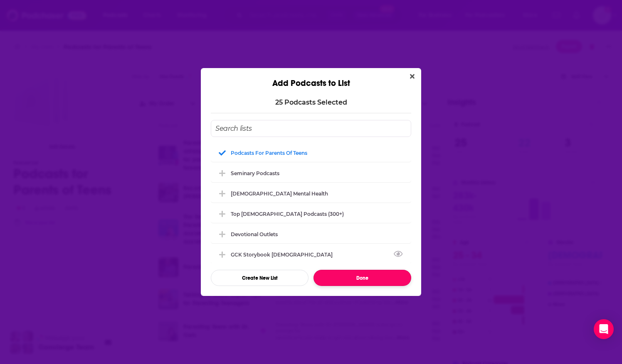 The height and width of the screenshot is (364, 622). Describe the element at coordinates (260, 278) in the screenshot. I see `button: Create New List` at that location.